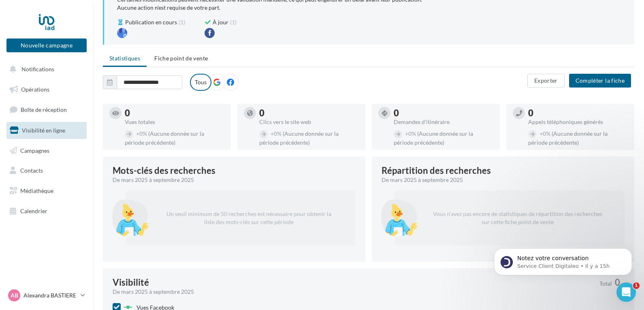  I want to click on a: Compléter la fiche, so click(600, 80).